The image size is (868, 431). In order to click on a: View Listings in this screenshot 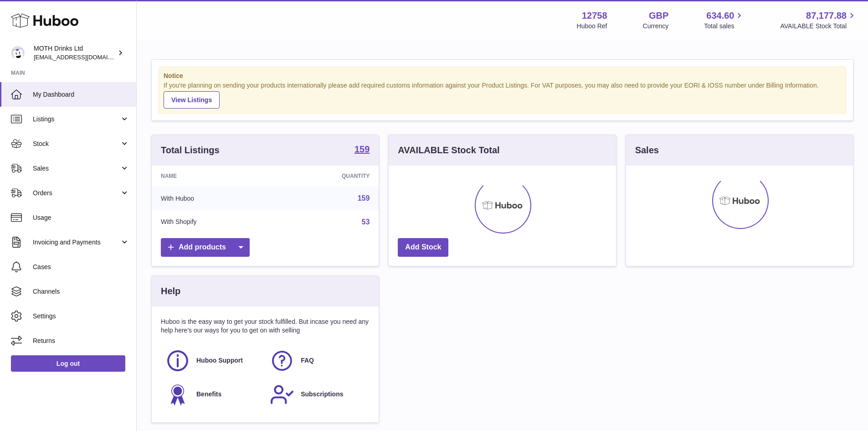, I will do `click(191, 100)`.